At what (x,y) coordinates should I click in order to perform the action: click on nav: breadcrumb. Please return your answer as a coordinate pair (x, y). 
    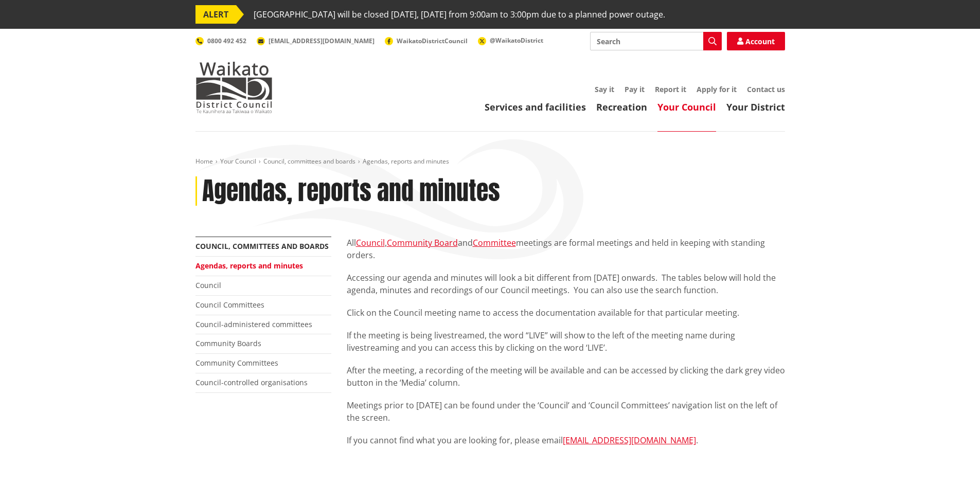
    Looking at the image, I should click on (490, 162).